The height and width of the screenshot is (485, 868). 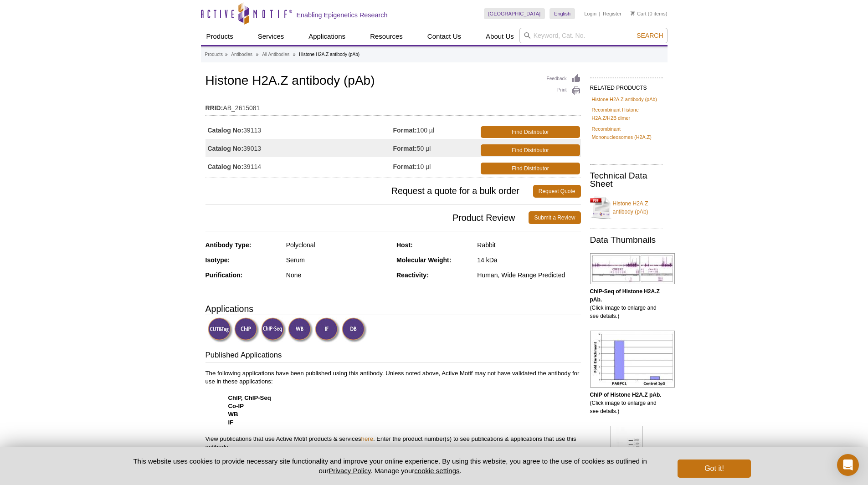 What do you see at coordinates (562, 14) in the screenshot?
I see `a: English` at bounding box center [562, 14].